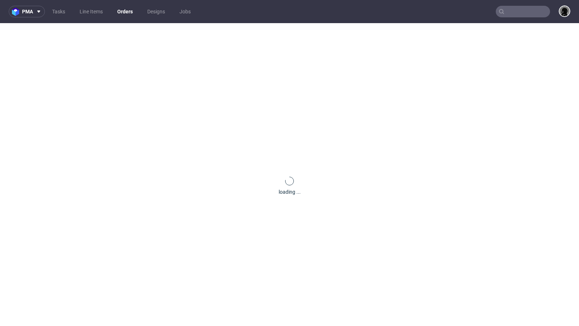  What do you see at coordinates (185, 12) in the screenshot?
I see `a: Jobs` at bounding box center [185, 12].